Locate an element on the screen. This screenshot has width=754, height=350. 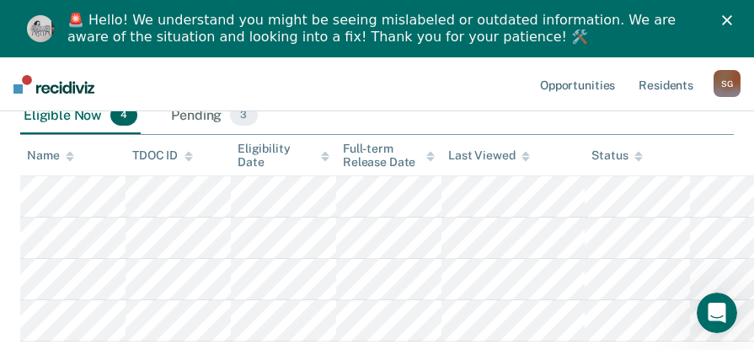
img: Profile image for Kim is located at coordinates (40, 29).